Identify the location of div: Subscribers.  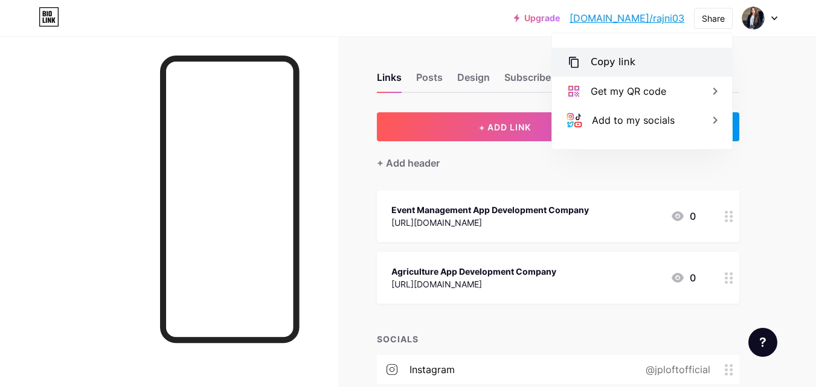
(541, 81).